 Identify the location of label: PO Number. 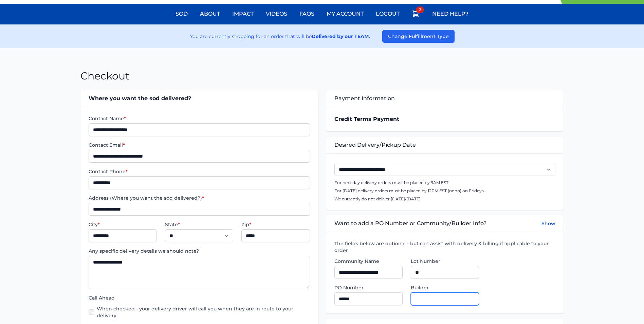
(368, 288).